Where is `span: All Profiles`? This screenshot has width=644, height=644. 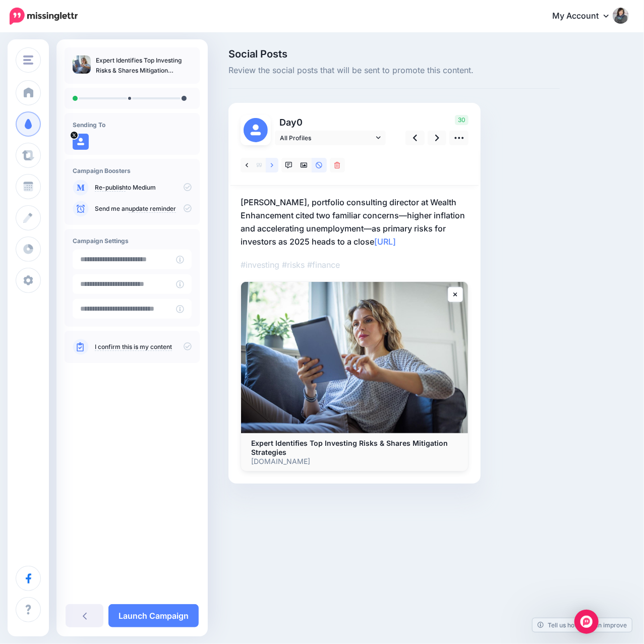
span: All Profiles is located at coordinates (327, 137).